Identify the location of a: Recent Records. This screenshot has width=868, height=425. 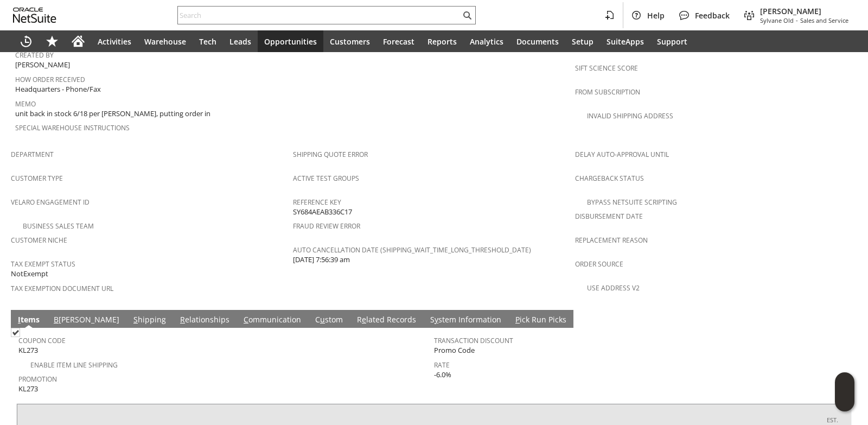
(26, 41).